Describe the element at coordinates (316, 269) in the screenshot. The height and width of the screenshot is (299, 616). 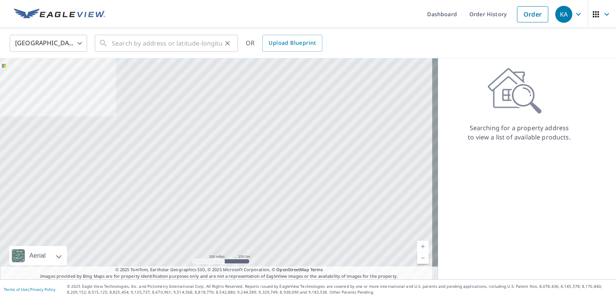
I see `a: Terms` at that location.